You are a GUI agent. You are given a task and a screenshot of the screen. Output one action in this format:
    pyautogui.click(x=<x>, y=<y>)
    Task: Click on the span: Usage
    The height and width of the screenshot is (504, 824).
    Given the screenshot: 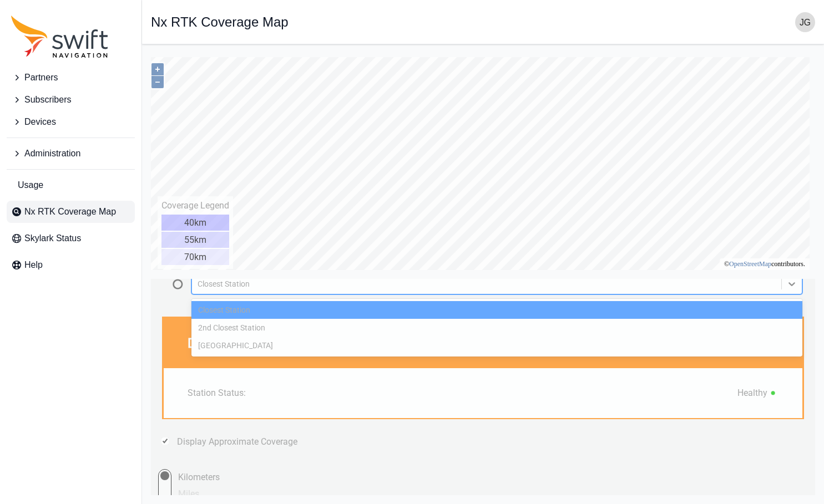 What is the action you would take?
    pyautogui.click(x=30, y=185)
    